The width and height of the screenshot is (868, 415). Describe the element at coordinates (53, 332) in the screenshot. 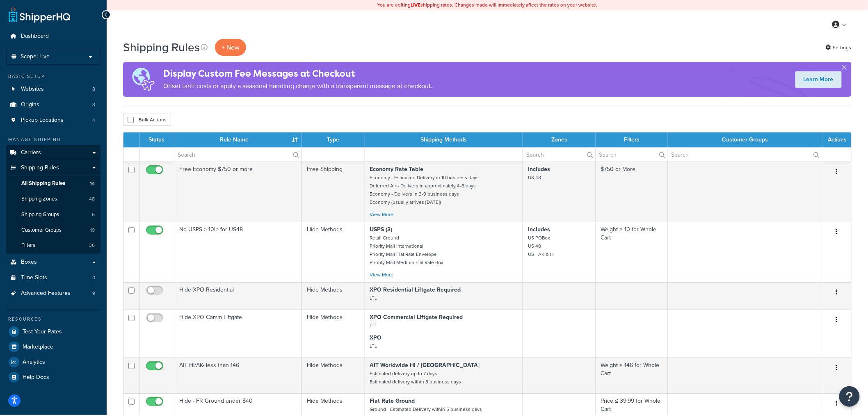

I see `li: Test Your Rates` at that location.